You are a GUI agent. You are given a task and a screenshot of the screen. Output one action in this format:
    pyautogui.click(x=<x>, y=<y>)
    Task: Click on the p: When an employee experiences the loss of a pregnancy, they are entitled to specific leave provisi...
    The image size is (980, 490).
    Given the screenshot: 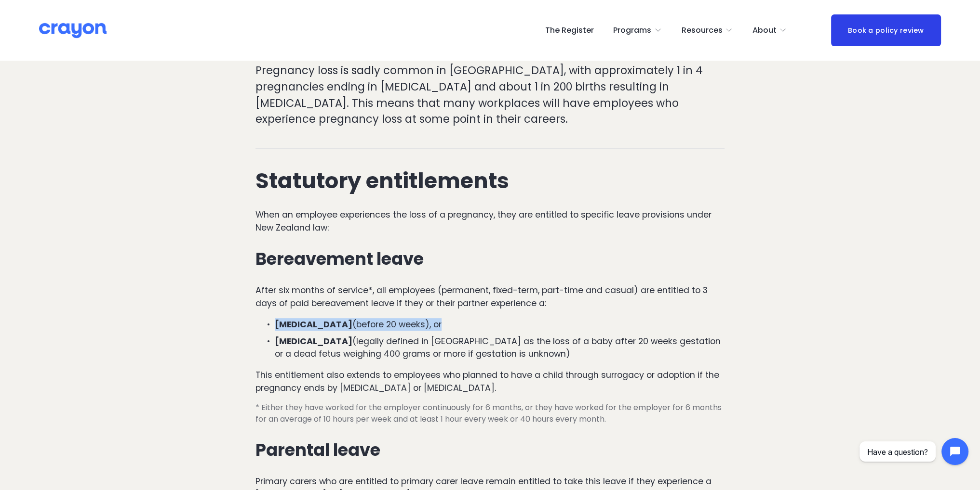 What is the action you would take?
    pyautogui.click(x=490, y=221)
    